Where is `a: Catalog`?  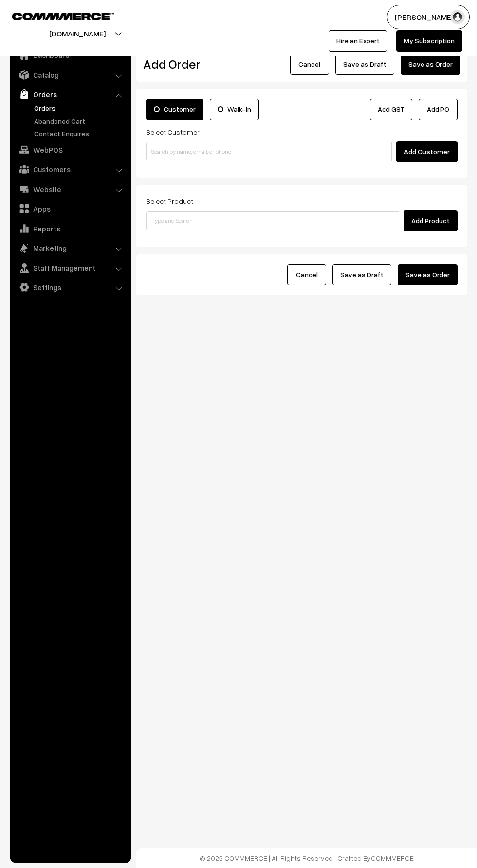 a: Catalog is located at coordinates (70, 75).